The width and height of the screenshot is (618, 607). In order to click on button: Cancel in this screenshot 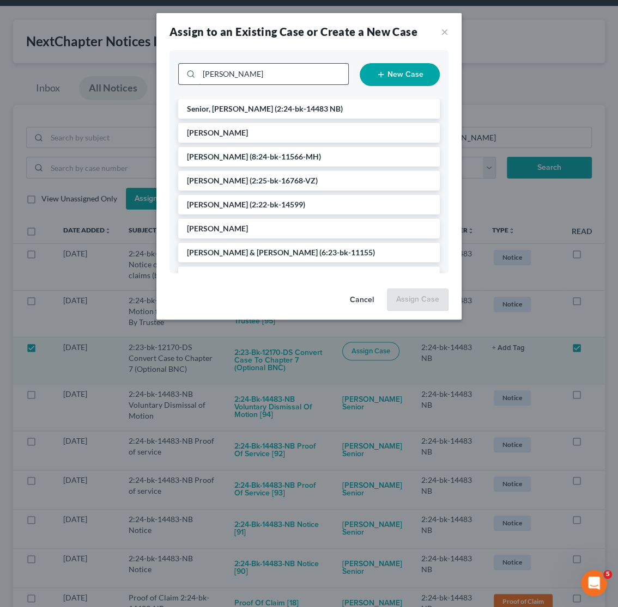, I will do `click(362, 301)`.